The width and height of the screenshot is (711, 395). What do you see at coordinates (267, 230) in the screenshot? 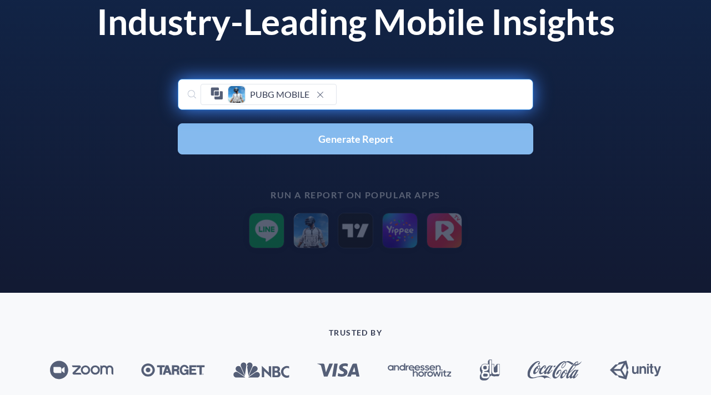
I see `img: LINE icon` at bounding box center [267, 230].